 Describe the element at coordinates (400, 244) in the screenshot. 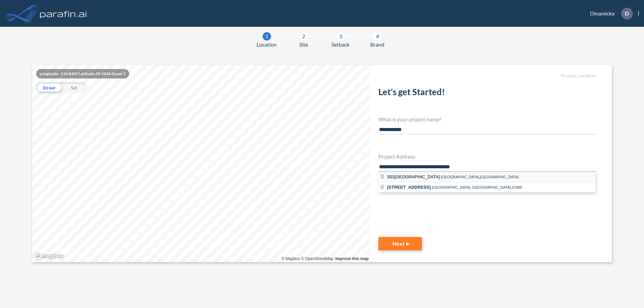

I see `button: Next` at that location.